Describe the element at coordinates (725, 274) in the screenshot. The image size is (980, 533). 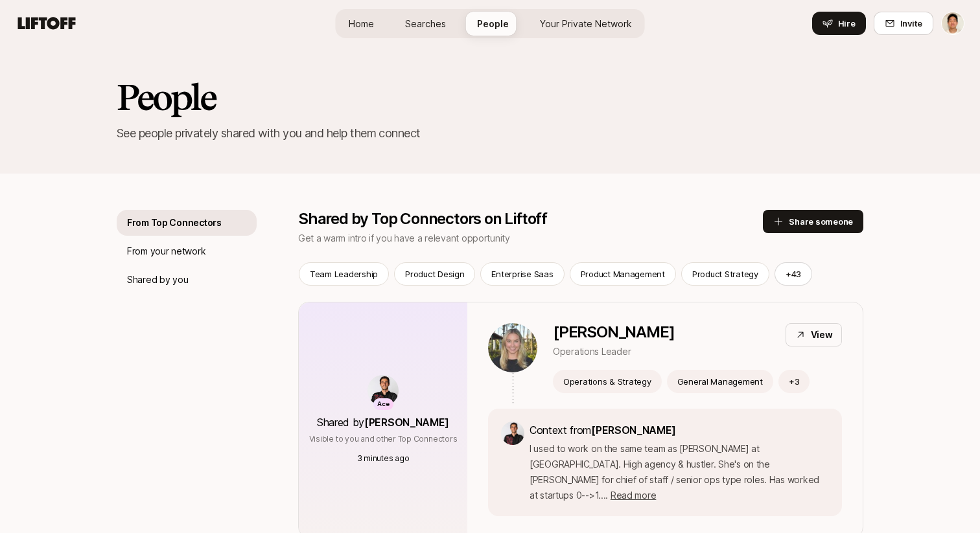
I see `p: Product Strategy` at that location.